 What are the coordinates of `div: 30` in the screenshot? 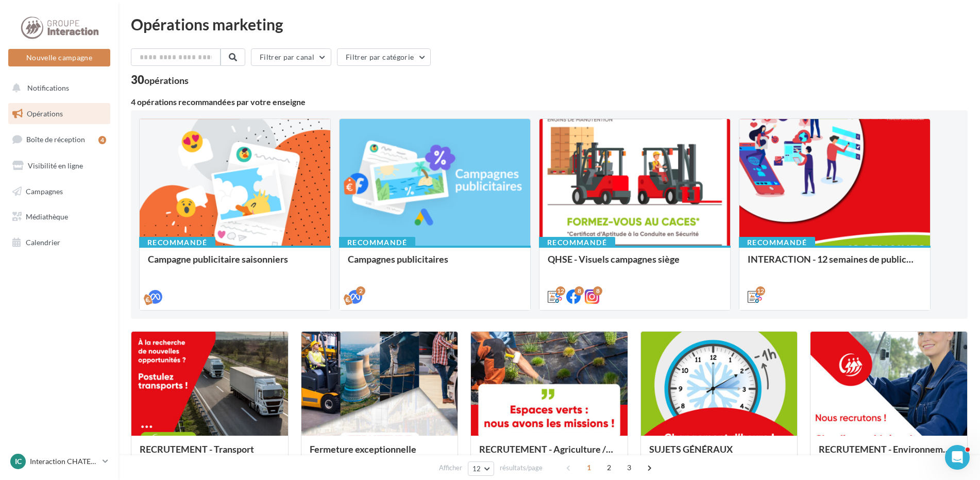 It's located at (160, 80).